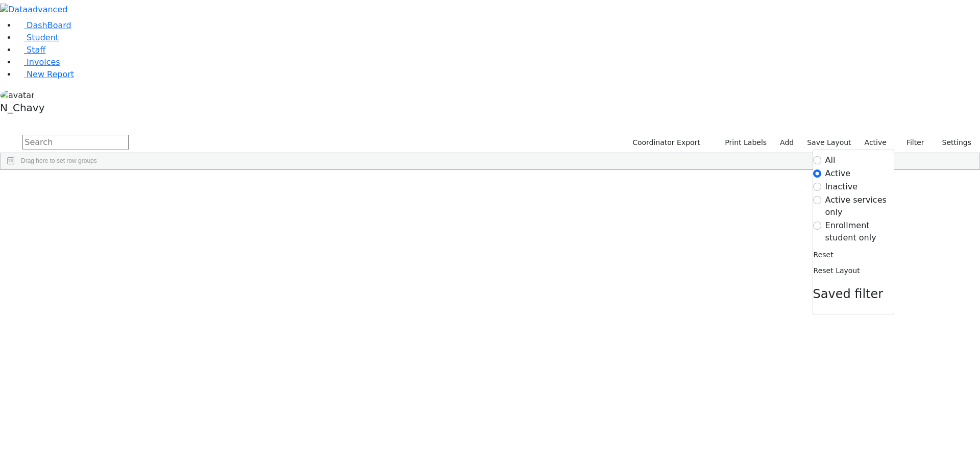 Image resolution: width=980 pixels, height=465 pixels. What do you see at coordinates (75, 143) in the screenshot?
I see `input: Search` at bounding box center [75, 143].